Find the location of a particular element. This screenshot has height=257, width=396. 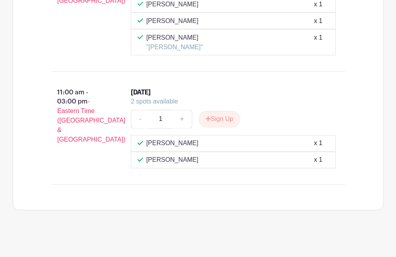

button: Sign Up is located at coordinates (219, 119).